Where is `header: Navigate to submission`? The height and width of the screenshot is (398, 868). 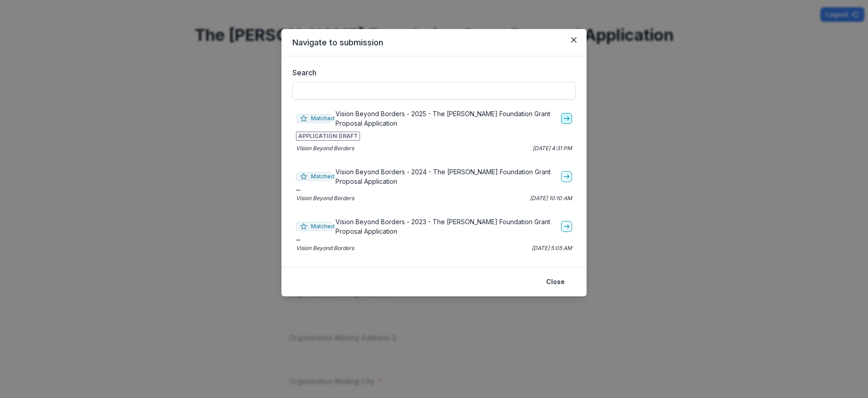 header: Navigate to submission is located at coordinates (434, 42).